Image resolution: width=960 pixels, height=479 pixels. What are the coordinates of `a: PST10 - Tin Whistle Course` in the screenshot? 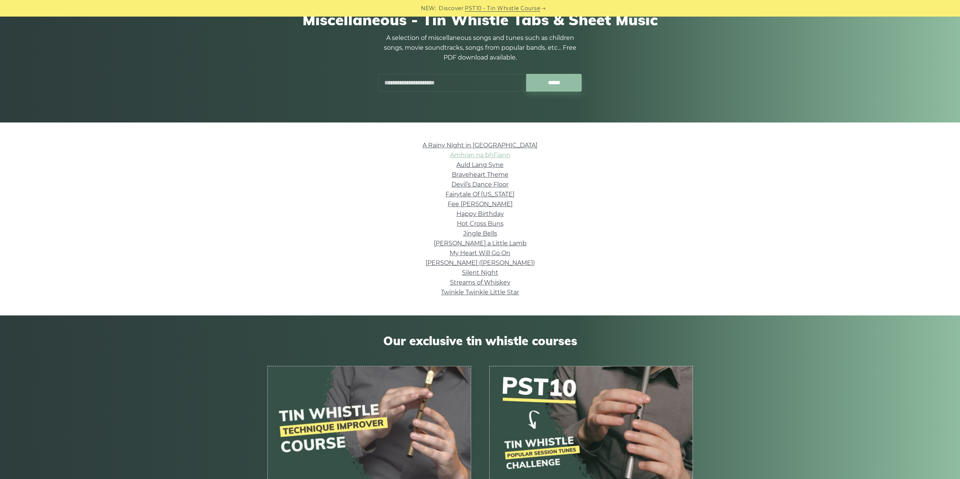 It's located at (502, 8).